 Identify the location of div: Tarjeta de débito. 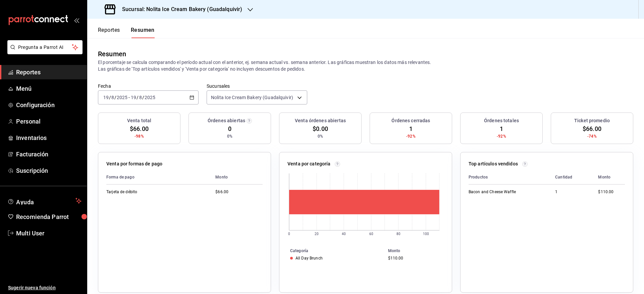
(140, 192).